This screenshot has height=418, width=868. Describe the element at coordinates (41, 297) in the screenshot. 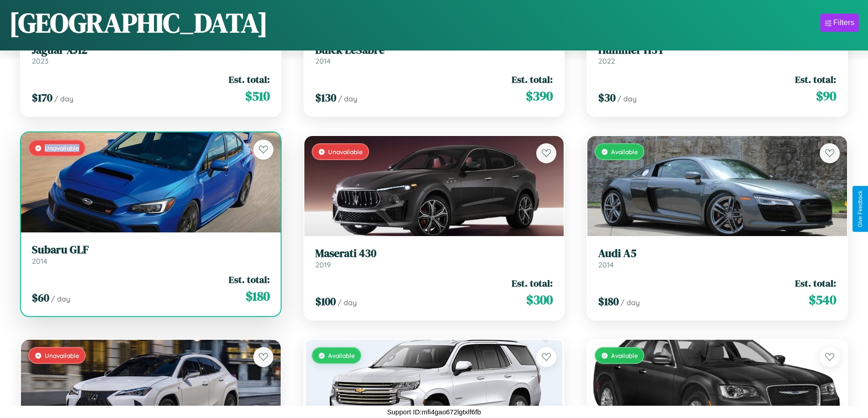

I see `span: $ 60` at that location.